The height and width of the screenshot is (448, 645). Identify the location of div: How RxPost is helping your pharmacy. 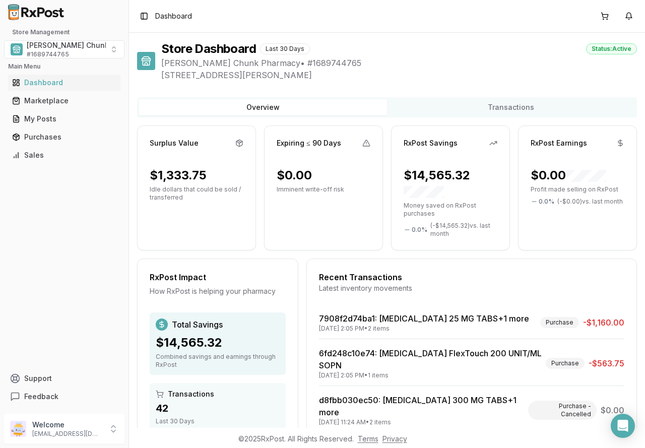
(218, 291).